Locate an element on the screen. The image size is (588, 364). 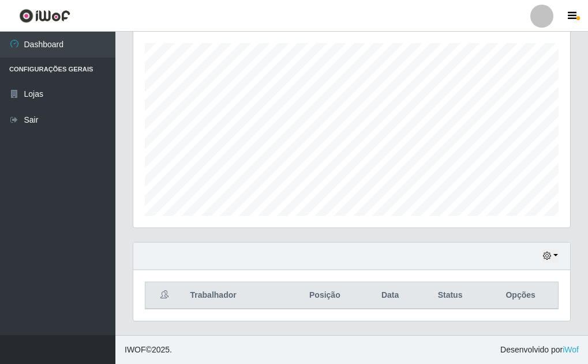
th: Data is located at coordinates (390, 295).